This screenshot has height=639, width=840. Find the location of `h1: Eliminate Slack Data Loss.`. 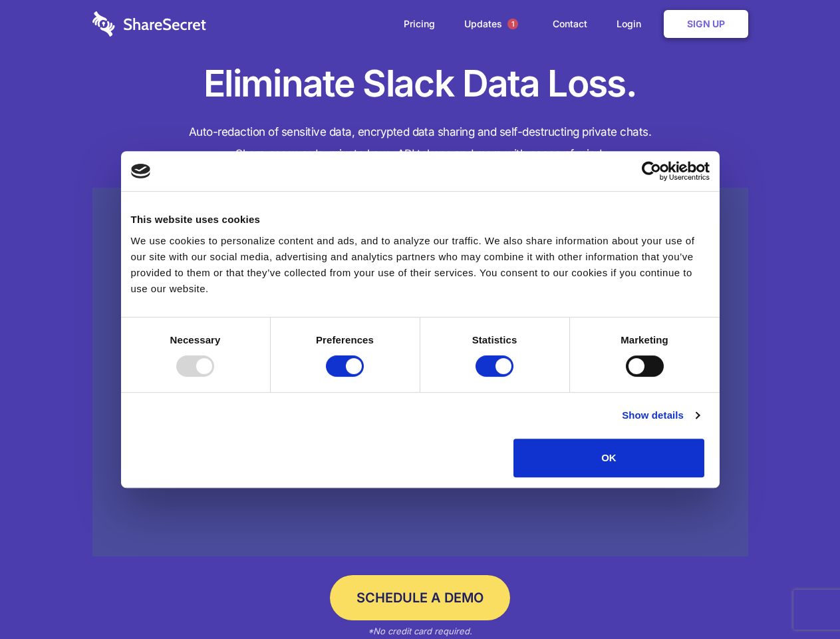

h1: Eliminate Slack Data Loss. is located at coordinates (420, 84).